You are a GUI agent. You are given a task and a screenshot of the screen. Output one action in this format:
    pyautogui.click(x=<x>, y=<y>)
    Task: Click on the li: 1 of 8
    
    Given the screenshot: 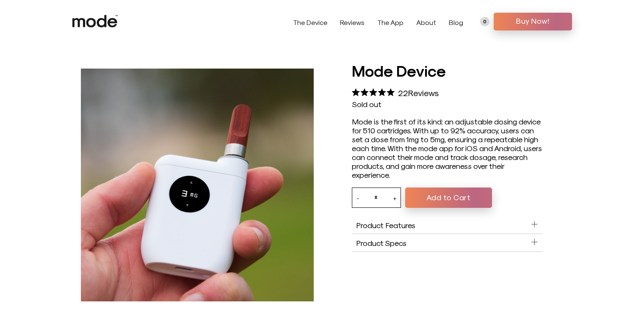 What is the action you would take?
    pyautogui.click(x=198, y=185)
    